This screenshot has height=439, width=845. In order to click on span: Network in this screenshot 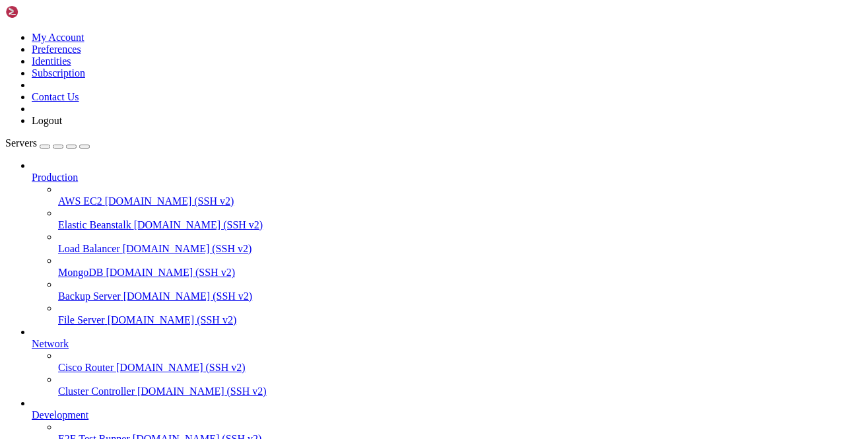, I will do `click(50, 343)`.